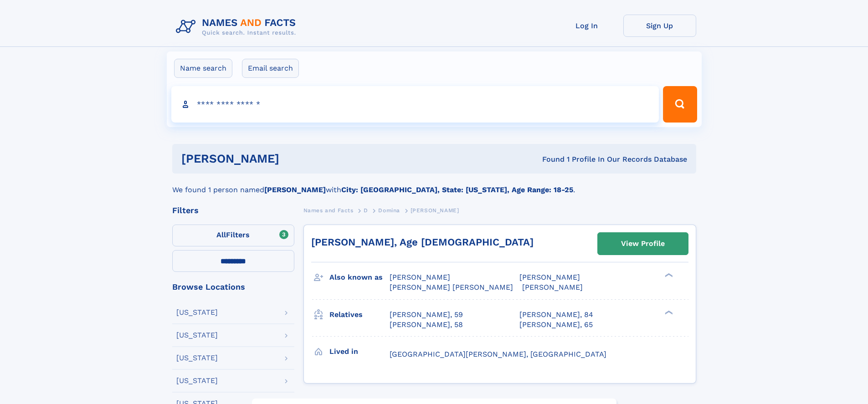 The image size is (868, 404). I want to click on input: search input, so click(415, 104).